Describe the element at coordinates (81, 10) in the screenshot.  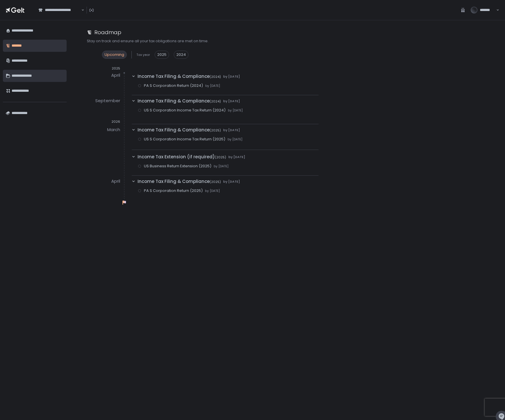
I see `input: Search for option` at that location.